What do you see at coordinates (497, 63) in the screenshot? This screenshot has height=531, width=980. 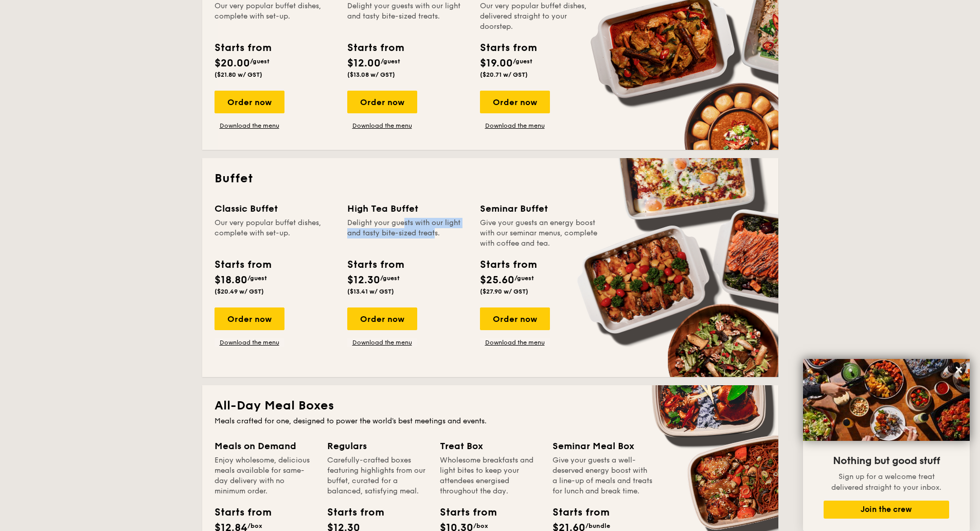 I see `span: $19.00` at bounding box center [497, 63].